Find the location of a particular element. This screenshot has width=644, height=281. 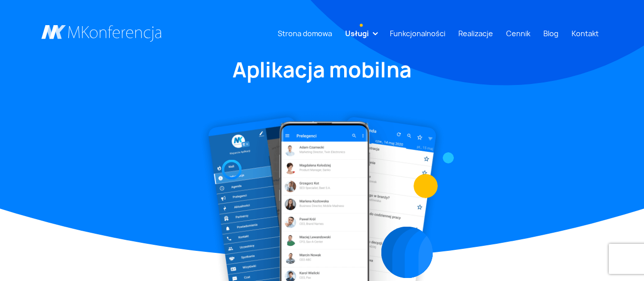

a: Usługi is located at coordinates (357, 33).